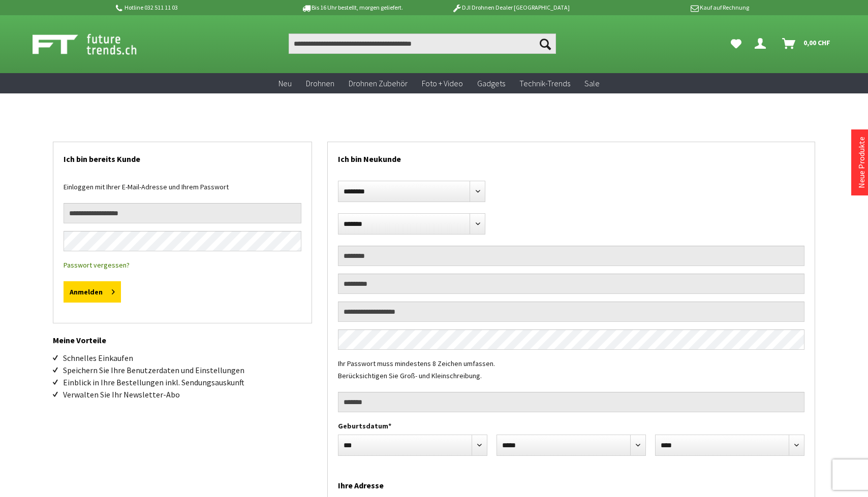  Describe the element at coordinates (592, 83) in the screenshot. I see `a: Sale` at that location.